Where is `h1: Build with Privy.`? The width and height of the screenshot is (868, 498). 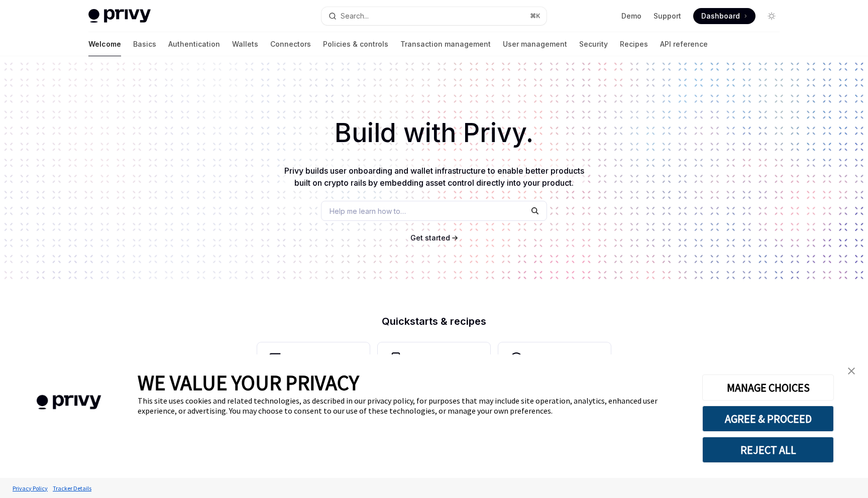
h1: Build with Privy. is located at coordinates (434, 133).